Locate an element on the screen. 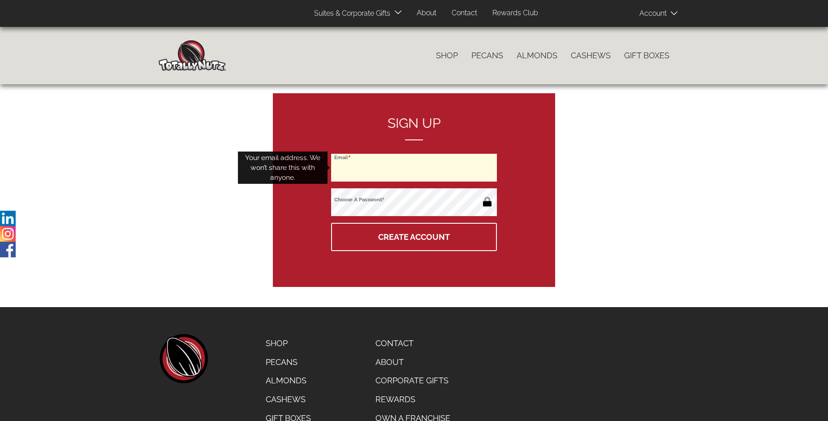 This screenshot has width=828, height=421. a: Gift Boxes is located at coordinates (646, 56).